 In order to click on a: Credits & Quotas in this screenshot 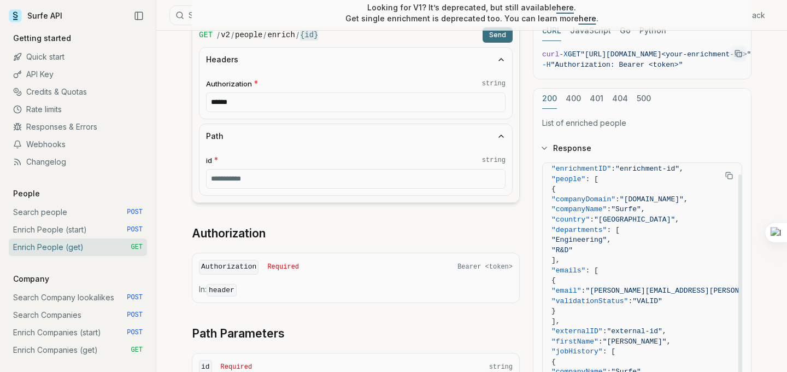, I will do `click(78, 92)`.